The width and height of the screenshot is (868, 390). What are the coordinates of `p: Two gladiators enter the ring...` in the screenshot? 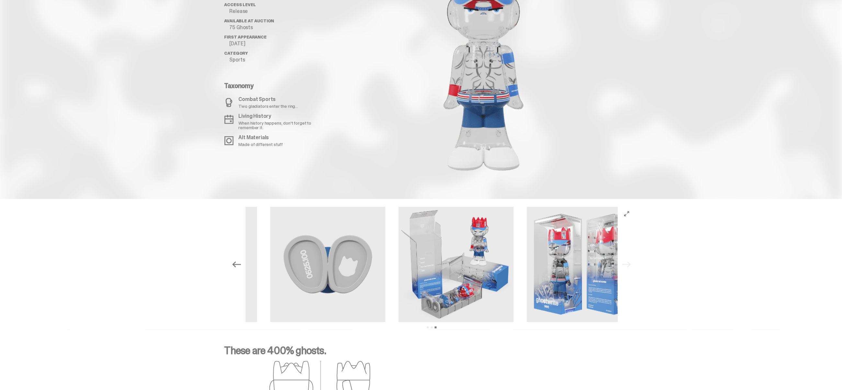 It's located at (268, 106).